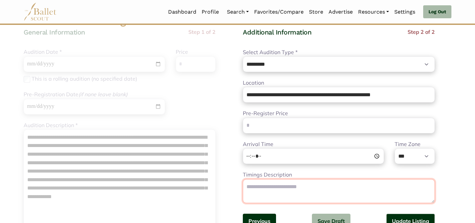  Describe the element at coordinates (182, 12) in the screenshot. I see `a: Dashboard` at that location.